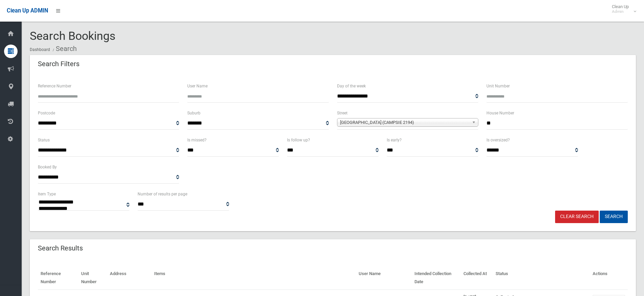  What do you see at coordinates (197, 140) in the screenshot?
I see `label: Is missed?` at bounding box center [197, 140].